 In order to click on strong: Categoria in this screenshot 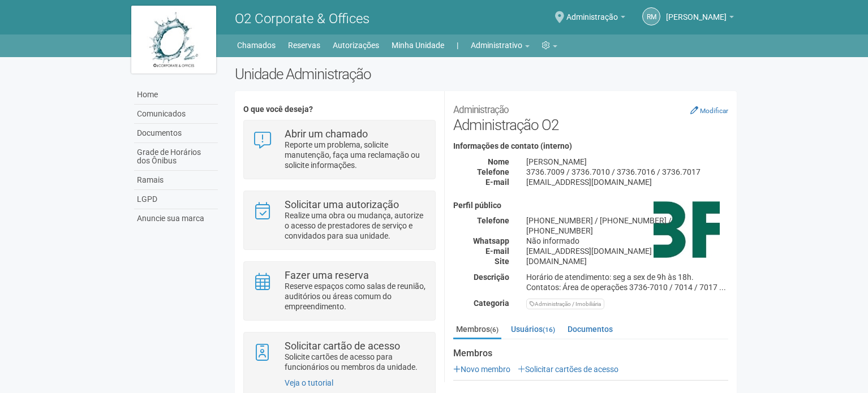, I will do `click(491, 303)`.